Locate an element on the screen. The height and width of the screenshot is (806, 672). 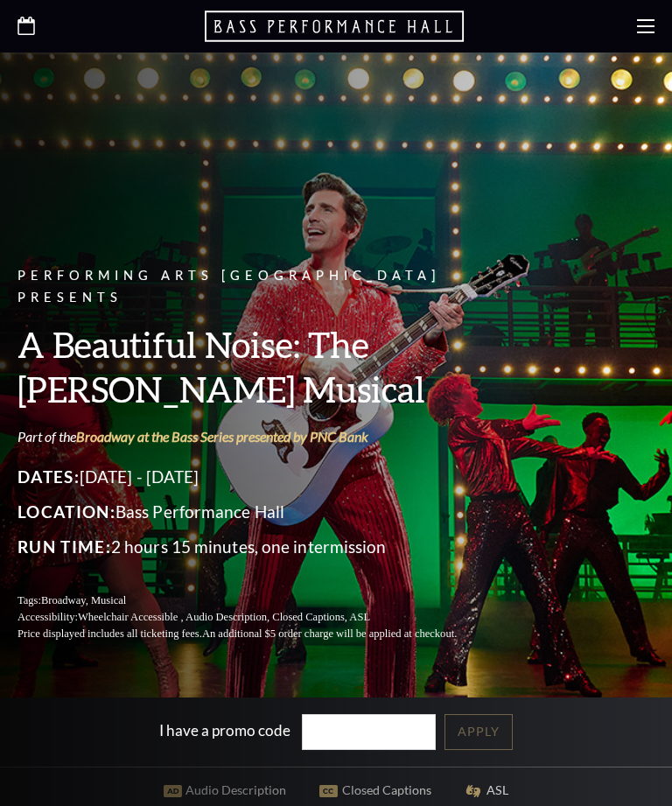
p: Part of the is located at coordinates (259, 437).